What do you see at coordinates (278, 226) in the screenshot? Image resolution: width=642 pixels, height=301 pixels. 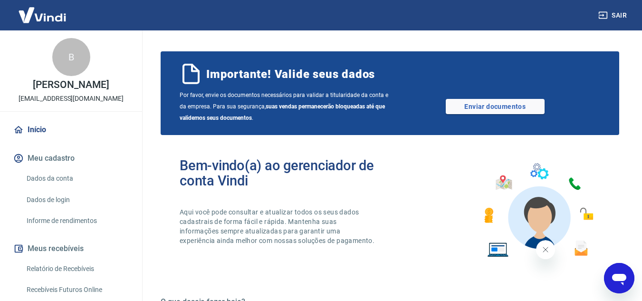 I see `p: Aqui você pode consultar e atualizar todos os seus dados cadastrais de forma fácil e rápida. Mant...` at bounding box center [278, 226].